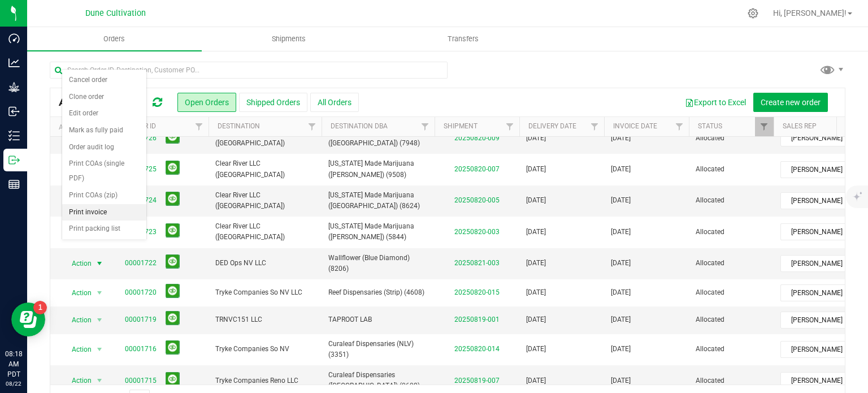 The height and width of the screenshot is (393, 868). What do you see at coordinates (378, 349) in the screenshot?
I see `span: Curaleaf Dispensaries (NLV) (3351)` at bounding box center [378, 349].